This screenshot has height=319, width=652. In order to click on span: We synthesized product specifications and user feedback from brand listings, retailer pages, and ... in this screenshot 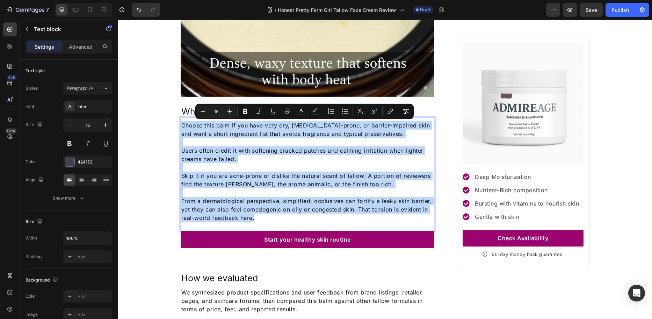, I will do `click(184, 281)`.